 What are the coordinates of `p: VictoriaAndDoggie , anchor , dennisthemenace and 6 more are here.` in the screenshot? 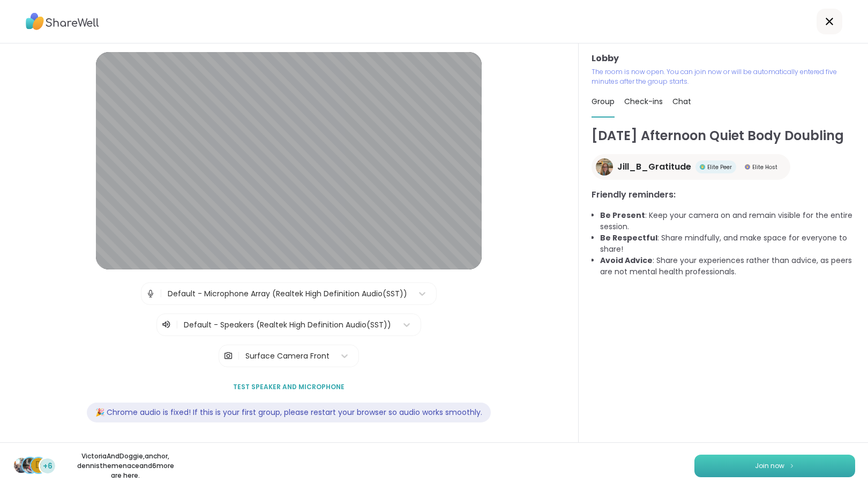 It's located at (126, 465).